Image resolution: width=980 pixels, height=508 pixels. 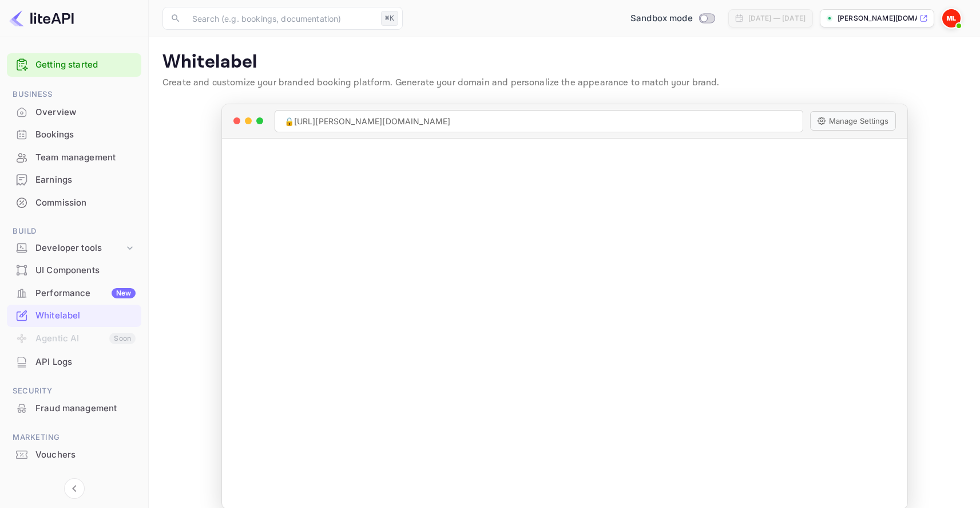 I want to click on a: UI Components, so click(x=74, y=270).